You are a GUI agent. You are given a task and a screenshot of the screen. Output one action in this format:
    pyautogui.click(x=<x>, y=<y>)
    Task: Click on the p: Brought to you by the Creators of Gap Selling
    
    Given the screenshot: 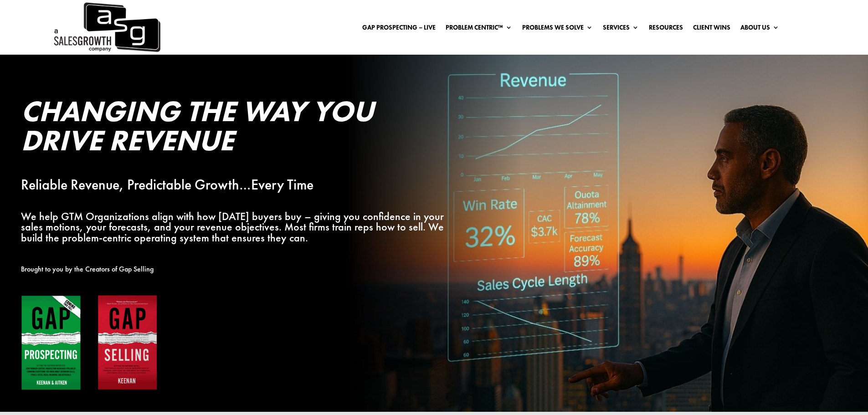 What is the action you would take?
    pyautogui.click(x=235, y=269)
    